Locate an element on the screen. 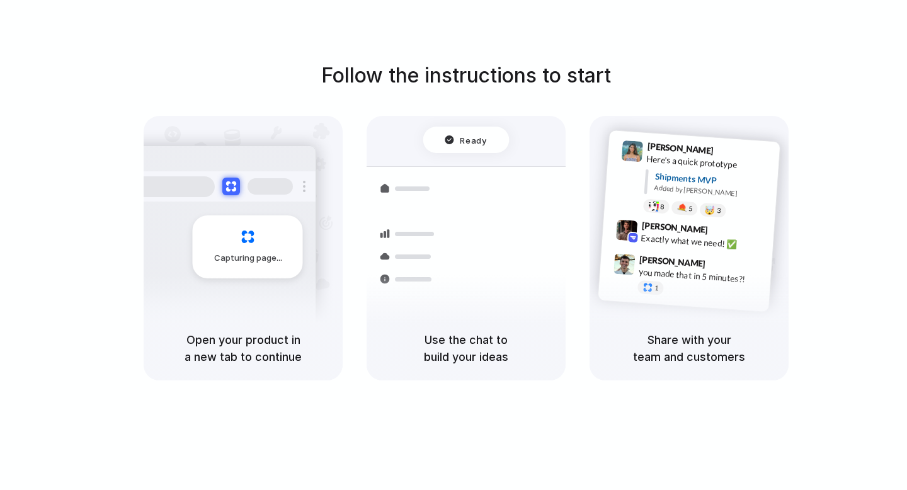 The width and height of the screenshot is (907, 490). span: 3 is located at coordinates (719, 210).